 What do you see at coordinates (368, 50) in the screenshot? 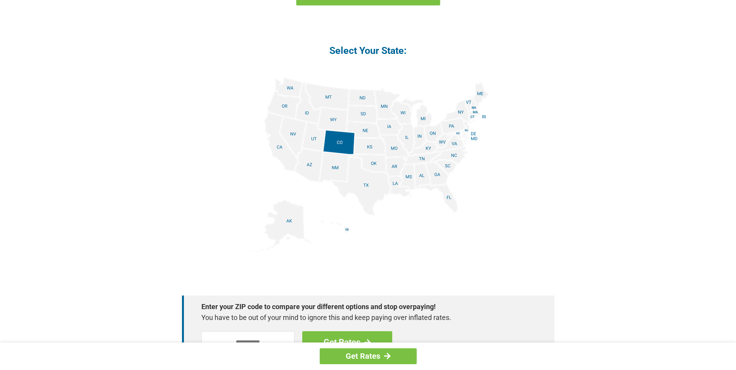
I see `h4: Select Your State:` at bounding box center [368, 50].